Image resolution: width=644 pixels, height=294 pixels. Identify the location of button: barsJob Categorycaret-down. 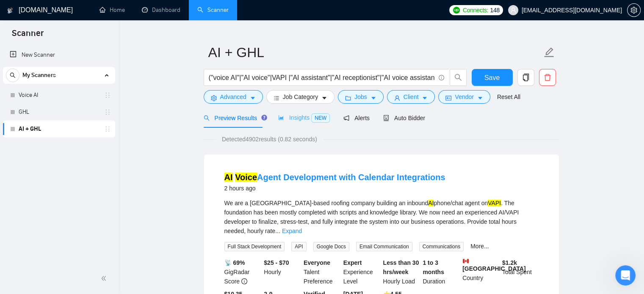
(300, 97).